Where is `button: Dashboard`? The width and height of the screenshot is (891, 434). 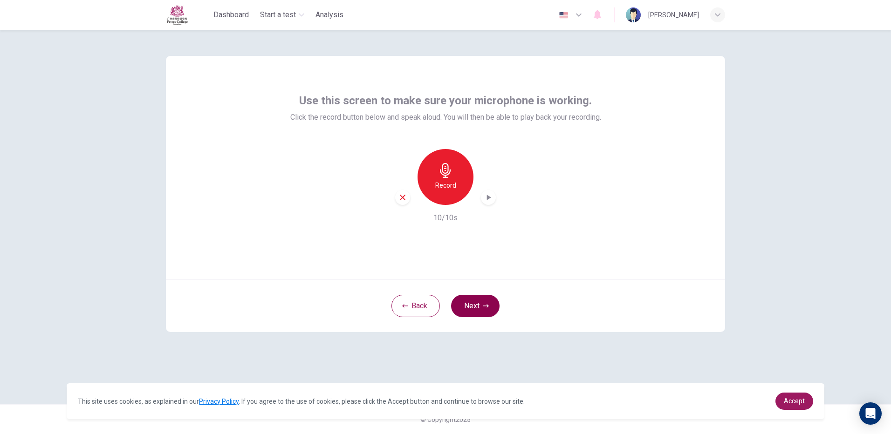
button: Dashboard is located at coordinates (231, 15).